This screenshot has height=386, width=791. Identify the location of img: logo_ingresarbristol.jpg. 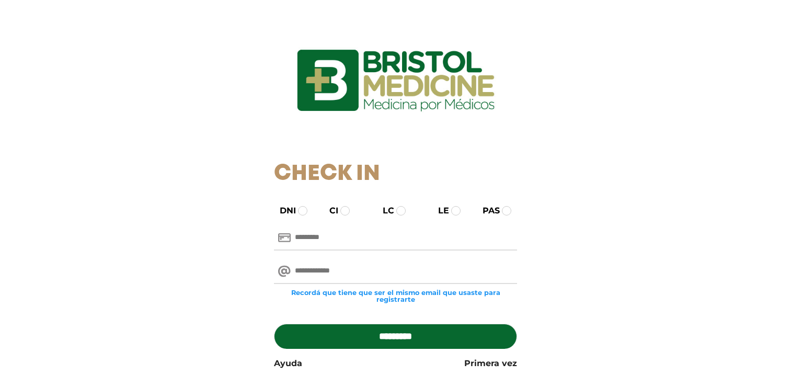
(396, 80).